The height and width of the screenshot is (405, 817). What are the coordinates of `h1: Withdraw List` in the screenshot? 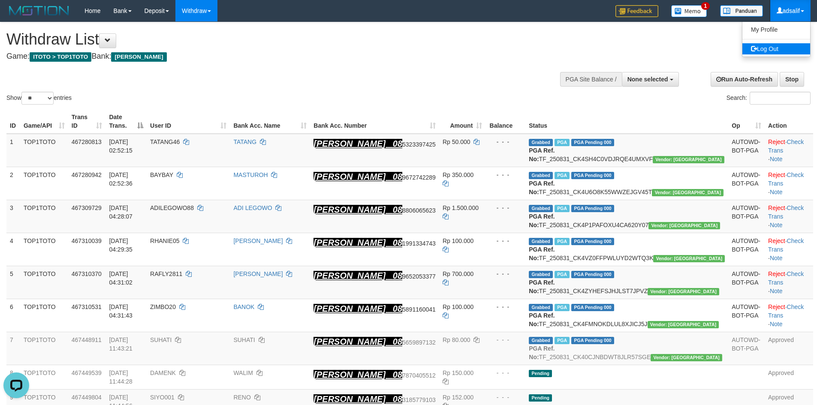 It's located at (271, 39).